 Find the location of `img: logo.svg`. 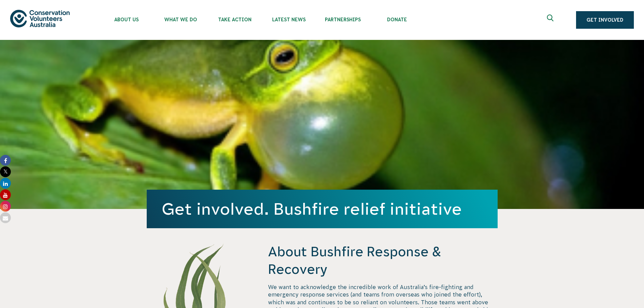

img: logo.svg is located at coordinates (40, 18).